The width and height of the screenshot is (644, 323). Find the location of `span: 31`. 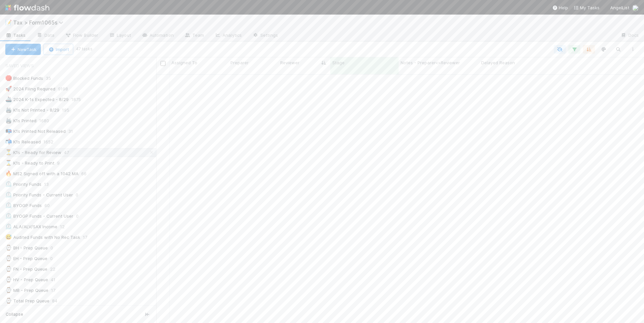

span: 31 is located at coordinates (74, 131).